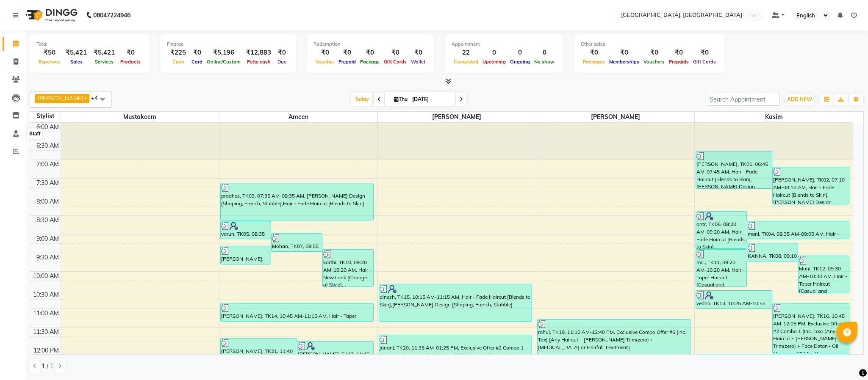 Image resolution: width=868 pixels, height=380 pixels. I want to click on span: Mustakeem, so click(140, 117).